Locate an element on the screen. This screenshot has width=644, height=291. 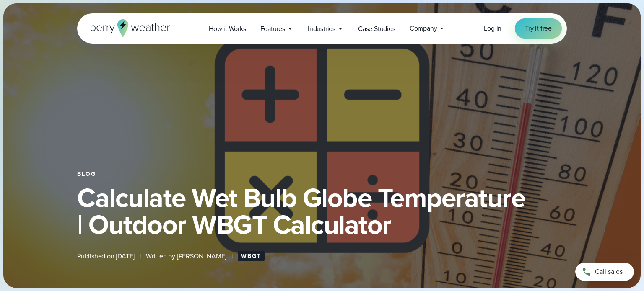
a: WBGT is located at coordinates (251, 256).